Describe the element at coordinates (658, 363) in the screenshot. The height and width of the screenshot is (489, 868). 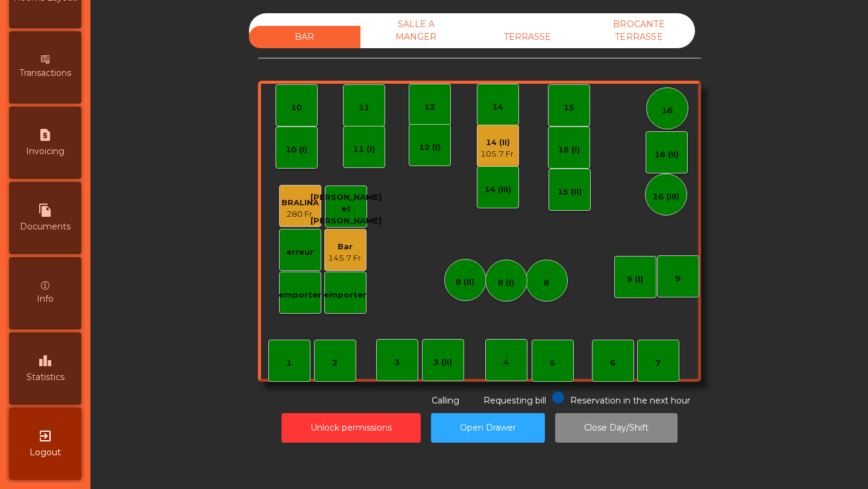
I see `div: 7` at that location.